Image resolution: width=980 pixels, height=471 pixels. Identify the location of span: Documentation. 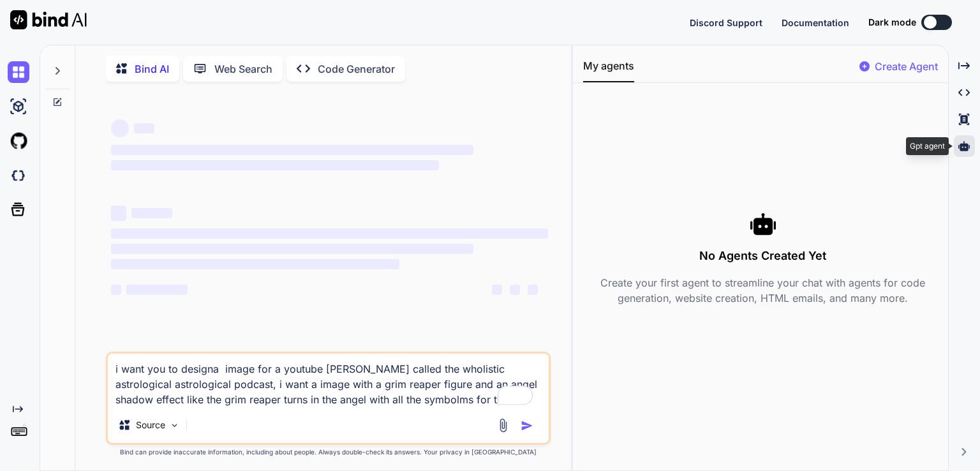
(815, 23).